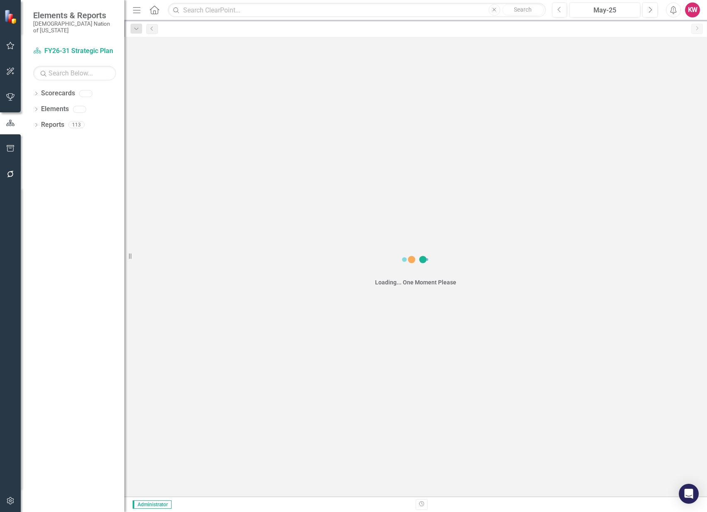 The height and width of the screenshot is (512, 707). Describe the element at coordinates (605, 10) in the screenshot. I see `div: May-25` at that location.